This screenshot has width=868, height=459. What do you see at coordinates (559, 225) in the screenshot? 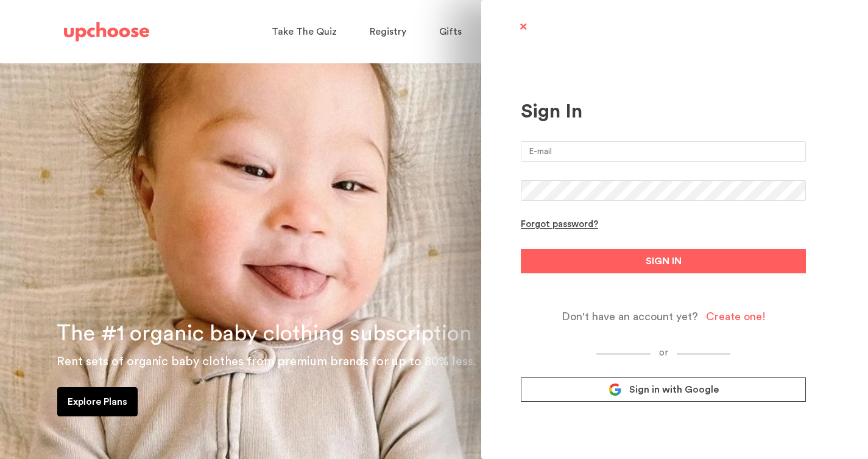
I see `div: Forgot password?` at bounding box center [559, 225].